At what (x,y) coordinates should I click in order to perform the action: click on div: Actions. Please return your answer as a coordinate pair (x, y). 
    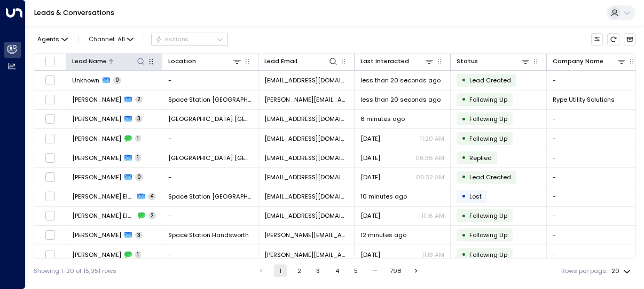
    Looking at the image, I should click on (172, 39).